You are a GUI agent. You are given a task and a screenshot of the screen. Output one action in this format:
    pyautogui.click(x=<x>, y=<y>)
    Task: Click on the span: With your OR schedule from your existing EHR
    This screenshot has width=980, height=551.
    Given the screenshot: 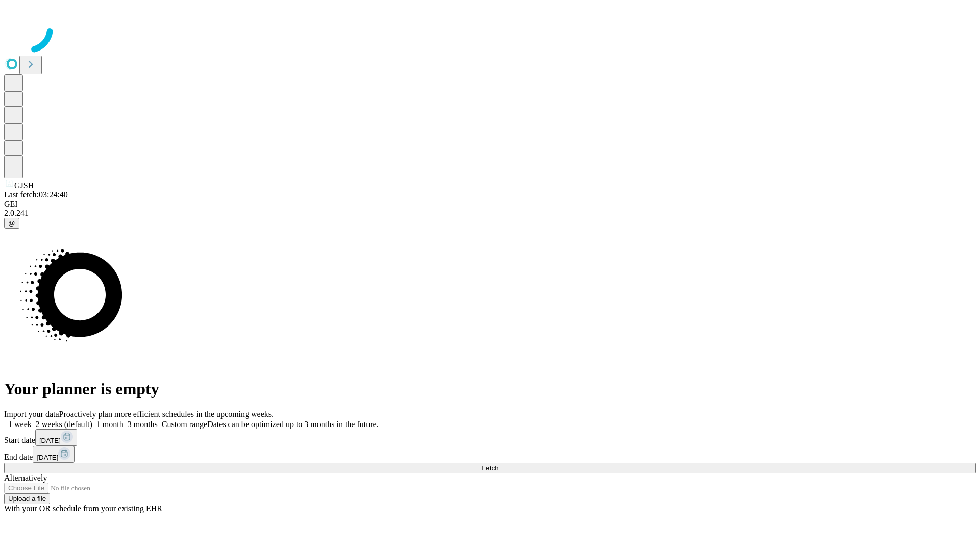 What is the action you would take?
    pyautogui.click(x=83, y=508)
    